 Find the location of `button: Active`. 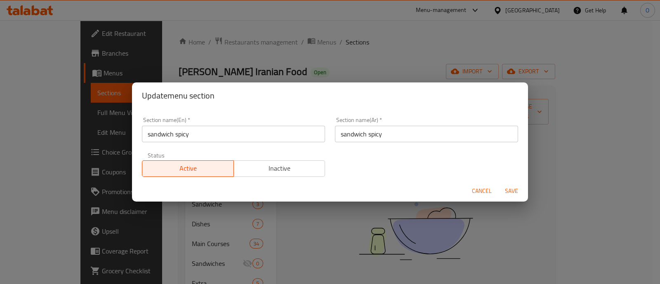

button: Active is located at coordinates (188, 169).